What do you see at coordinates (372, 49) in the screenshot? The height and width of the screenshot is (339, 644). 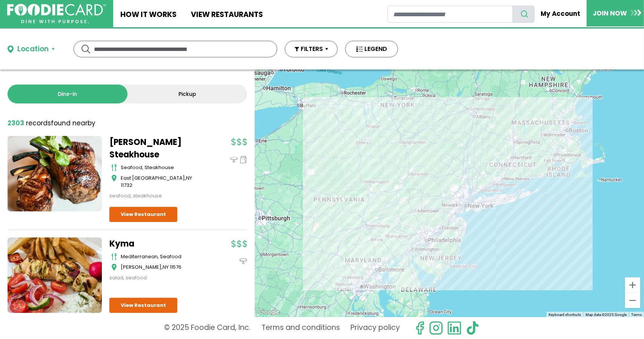 I see `button: LEGEND` at bounding box center [372, 49].